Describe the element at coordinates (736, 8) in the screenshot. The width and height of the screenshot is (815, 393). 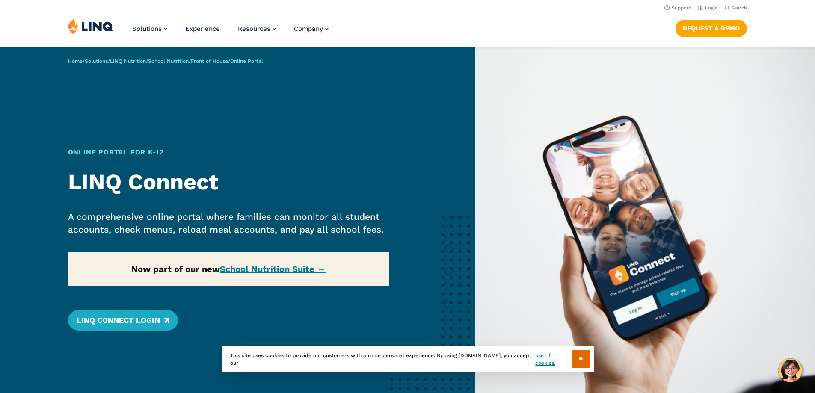
I see `button: Open Search Bar` at that location.